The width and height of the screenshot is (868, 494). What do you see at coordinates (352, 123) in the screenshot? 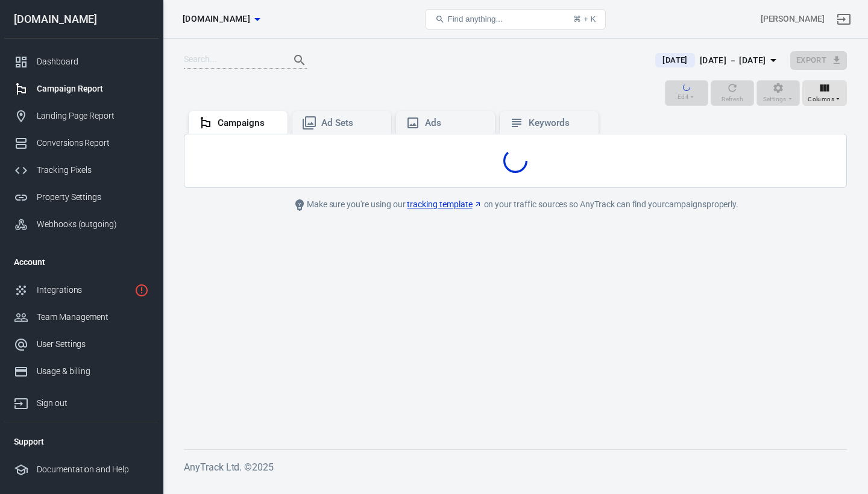
I see `div: Ad Sets` at bounding box center [352, 123].